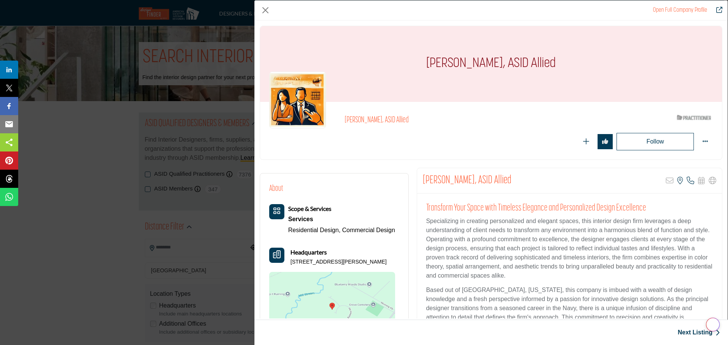 This screenshot has width=728, height=345. Describe the element at coordinates (705, 142) in the screenshot. I see `button: More Options` at that location.